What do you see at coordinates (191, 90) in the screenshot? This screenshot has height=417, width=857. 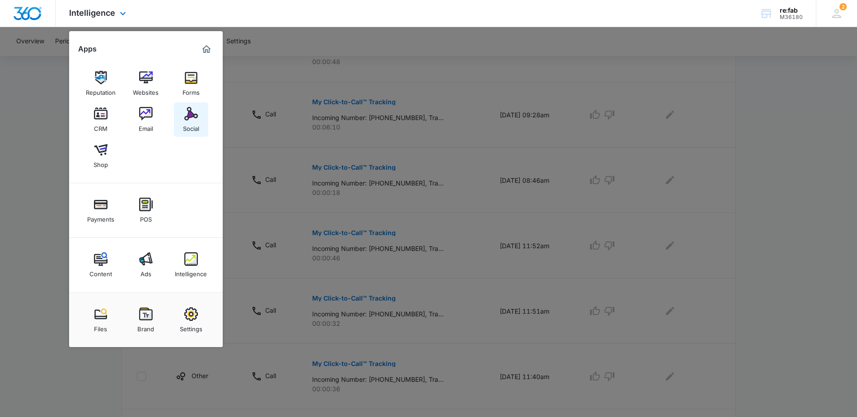 I see `div: Forms` at bounding box center [191, 90].